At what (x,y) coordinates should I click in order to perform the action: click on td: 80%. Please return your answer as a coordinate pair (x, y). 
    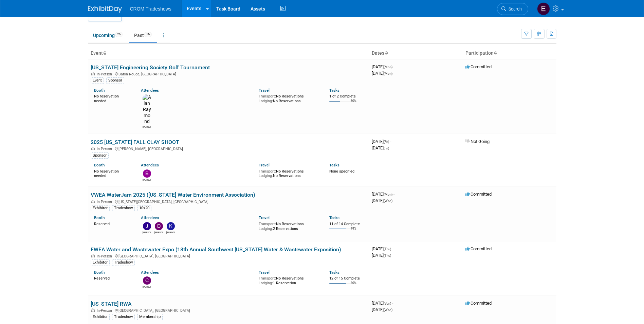
    Looking at the image, I should click on (354, 286).